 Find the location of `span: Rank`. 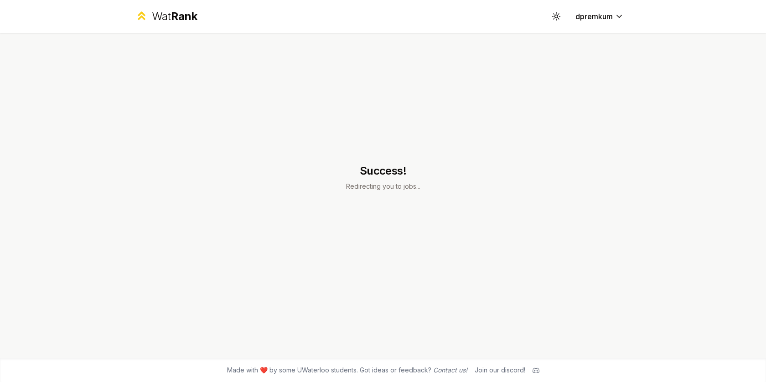

span: Rank is located at coordinates (184, 16).